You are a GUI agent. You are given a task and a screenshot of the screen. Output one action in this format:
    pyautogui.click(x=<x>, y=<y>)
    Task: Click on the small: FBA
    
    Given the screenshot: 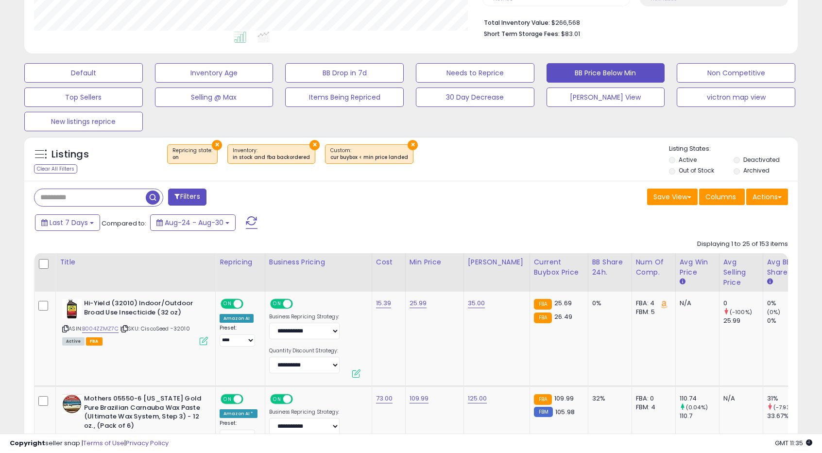 What is the action you would take?
    pyautogui.click(x=543, y=304)
    